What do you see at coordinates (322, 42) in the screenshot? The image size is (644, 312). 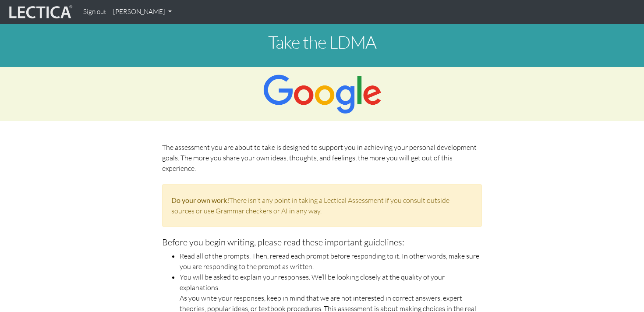 I see `h1: Take the LDMA` at bounding box center [322, 42].